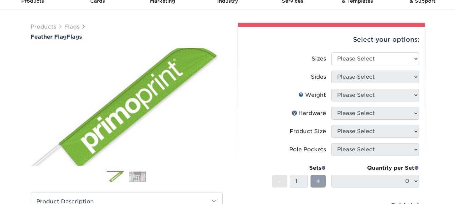 This screenshot has width=455, height=204. I want to click on div: Weight, so click(312, 95).